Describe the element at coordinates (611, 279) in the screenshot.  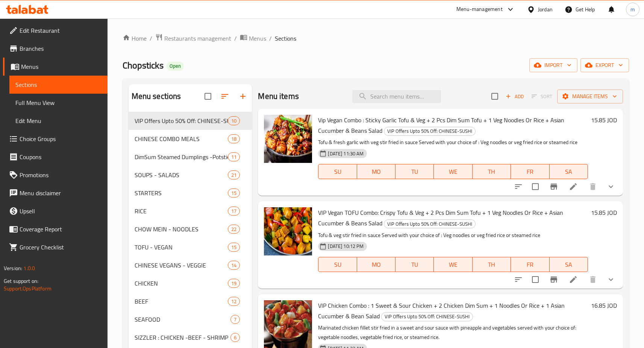
I see `svg: Show Choices` at that location.